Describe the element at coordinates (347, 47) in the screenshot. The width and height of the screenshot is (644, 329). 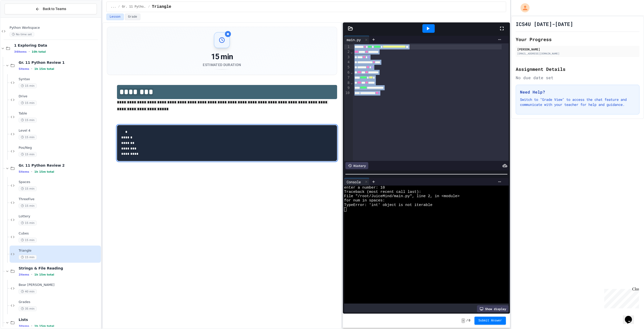
I see `div: 1` at that location.